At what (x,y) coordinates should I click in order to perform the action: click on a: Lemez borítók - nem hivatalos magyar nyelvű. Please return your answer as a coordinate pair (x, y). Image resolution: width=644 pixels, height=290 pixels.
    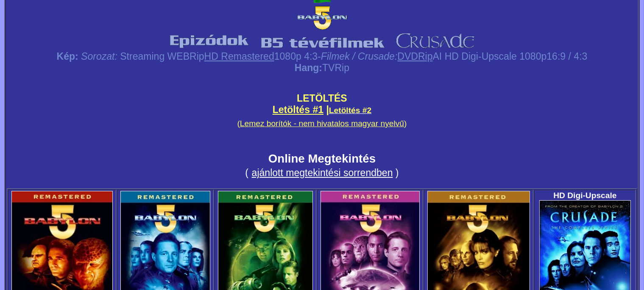
    Looking at the image, I should click on (322, 123).